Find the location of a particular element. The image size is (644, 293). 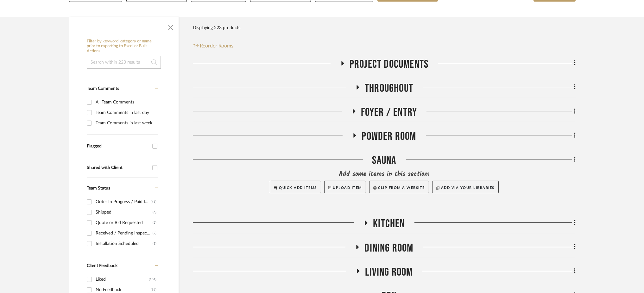

span: Kitchen is located at coordinates (389, 224).